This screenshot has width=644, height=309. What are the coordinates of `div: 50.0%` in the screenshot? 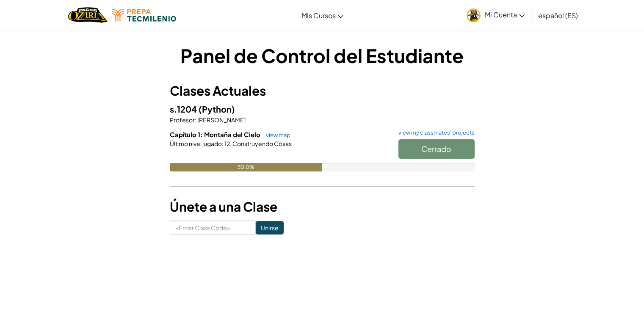 It's located at (246, 167).